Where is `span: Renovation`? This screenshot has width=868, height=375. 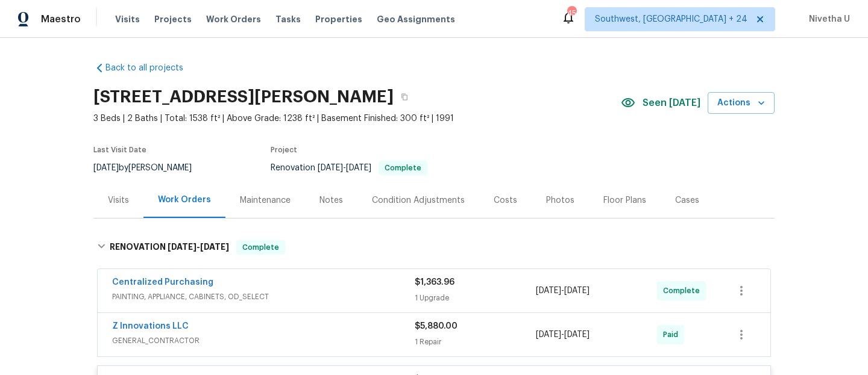
span: Renovation is located at coordinates (349, 168).